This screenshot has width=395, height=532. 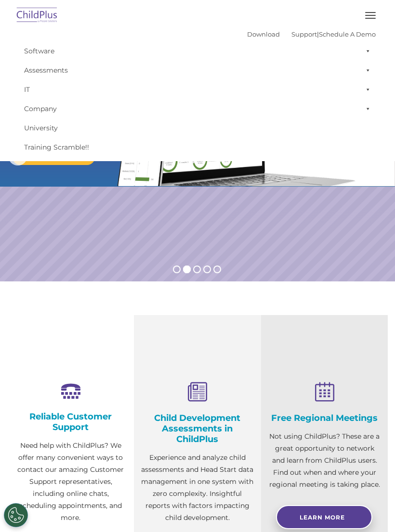 I want to click on p: Need help with ChildPlus? We offer many convenient ways to contact our amazing Customer Support r..., so click(x=71, y=481).